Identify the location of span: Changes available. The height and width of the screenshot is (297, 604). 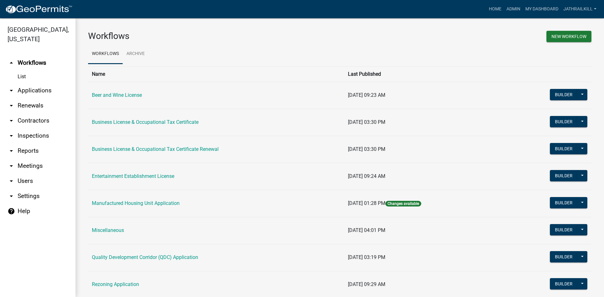
(403, 204).